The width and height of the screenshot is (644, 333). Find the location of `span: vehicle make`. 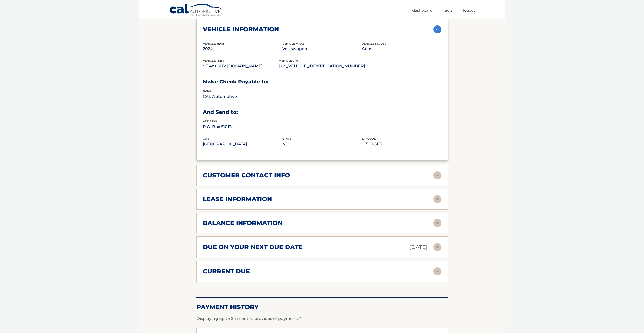

span: vehicle make is located at coordinates (293, 43).